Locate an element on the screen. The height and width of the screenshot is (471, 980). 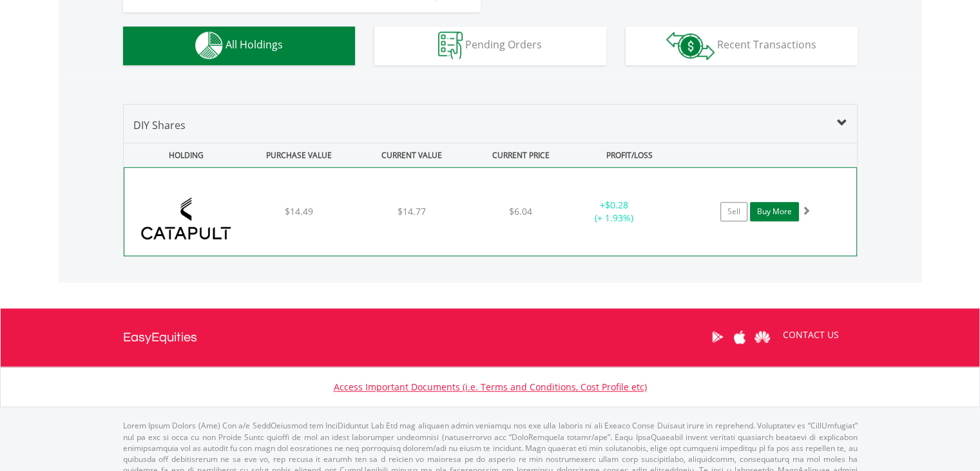
img: EQU.AU.CAT.png is located at coordinates (186, 218).